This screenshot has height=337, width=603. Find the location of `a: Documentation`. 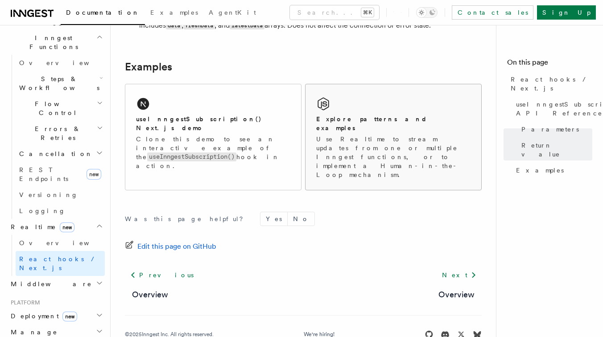

a: Documentation is located at coordinates (103, 14).